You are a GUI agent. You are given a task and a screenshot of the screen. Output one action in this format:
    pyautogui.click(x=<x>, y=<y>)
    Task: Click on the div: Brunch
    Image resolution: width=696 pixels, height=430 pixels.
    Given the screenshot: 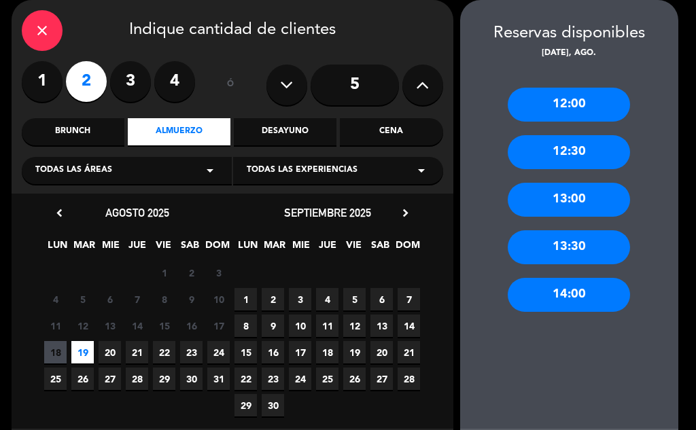 What is the action you would take?
    pyautogui.click(x=73, y=132)
    